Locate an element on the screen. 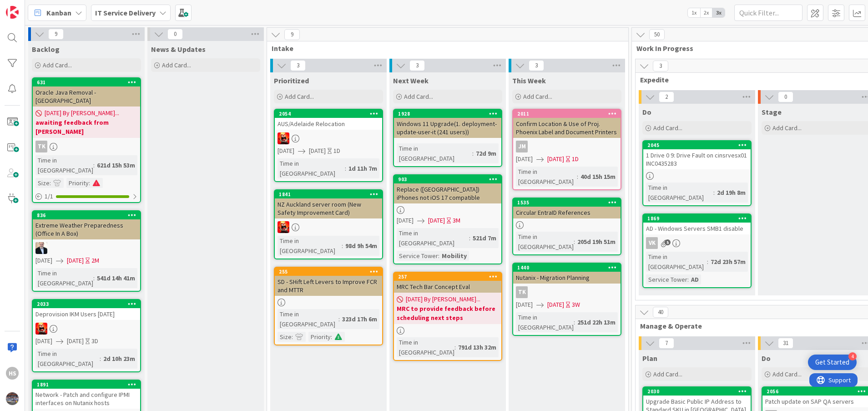  span: 50 is located at coordinates (657, 35).